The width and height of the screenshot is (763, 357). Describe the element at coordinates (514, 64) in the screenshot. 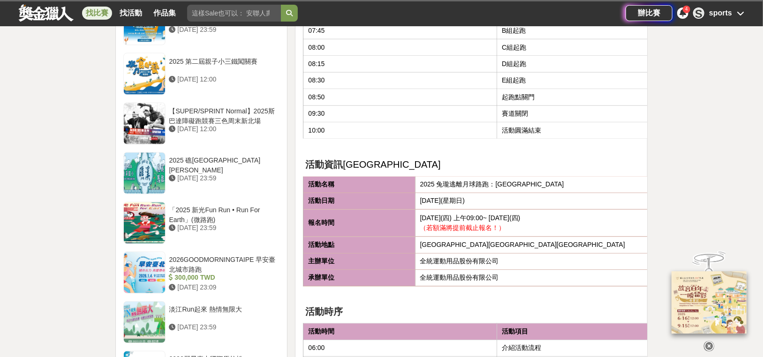

I see `span: D組起跑` at that location.